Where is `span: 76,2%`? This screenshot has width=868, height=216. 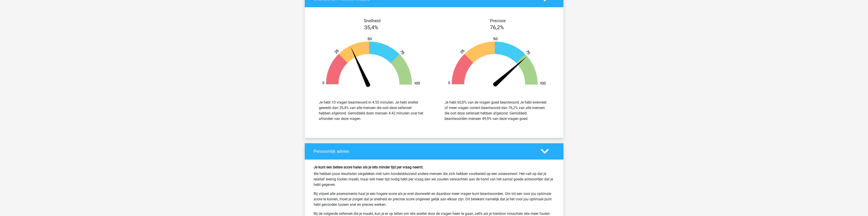
span: 76,2% is located at coordinates (497, 28).